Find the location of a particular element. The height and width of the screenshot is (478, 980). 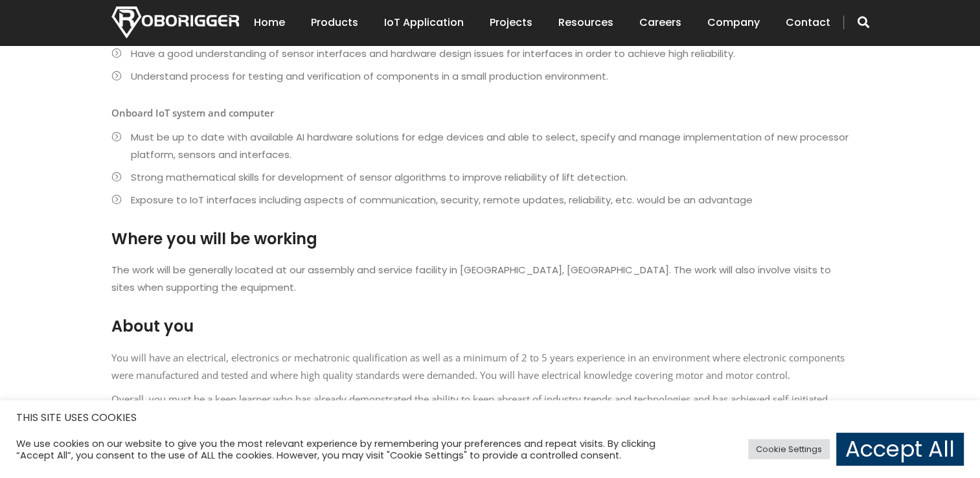

a: Careers is located at coordinates (660, 23).